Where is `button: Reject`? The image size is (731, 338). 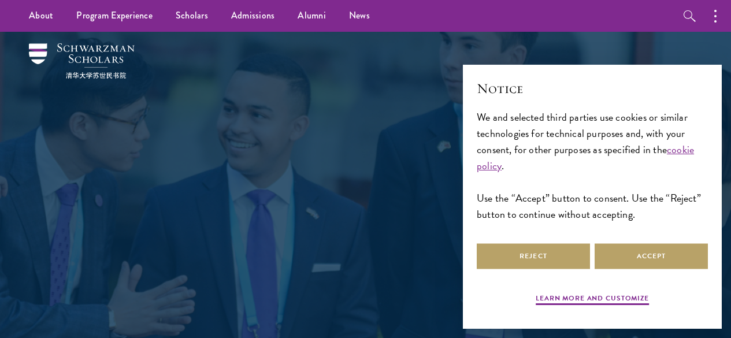 button: Reject is located at coordinates (533, 256).